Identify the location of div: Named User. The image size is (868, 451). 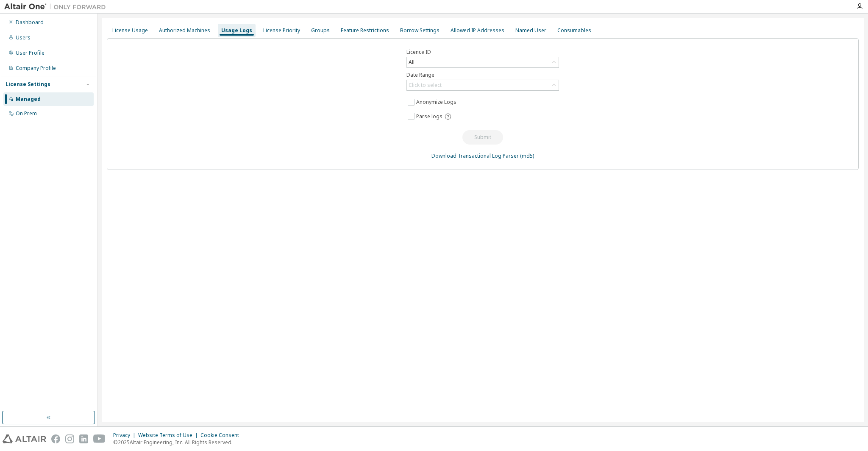
(531, 30).